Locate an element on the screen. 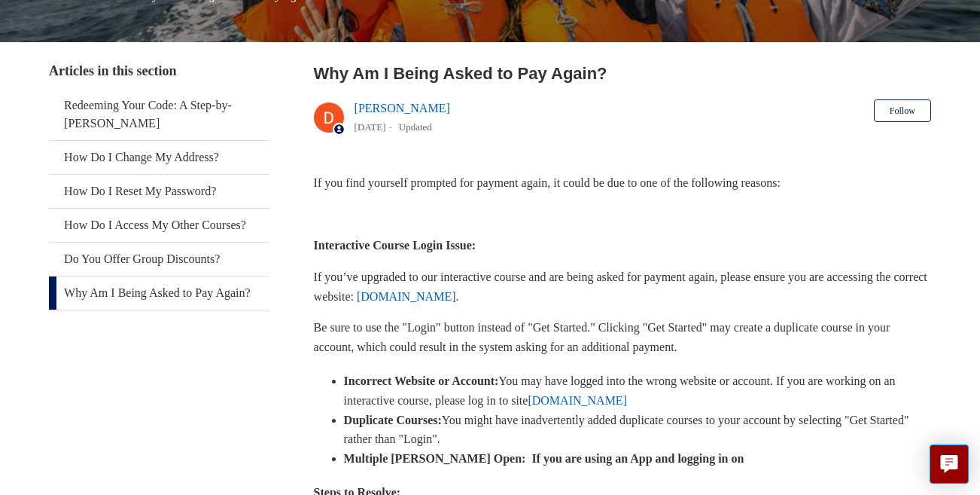  a: Do You Offer Group Discounts? is located at coordinates (159, 259).